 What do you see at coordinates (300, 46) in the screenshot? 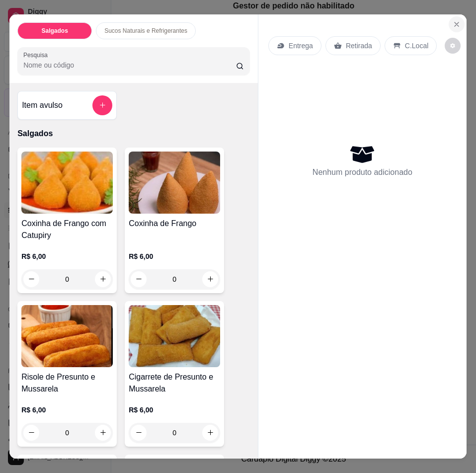
I see `p: Entrega` at bounding box center [300, 46].